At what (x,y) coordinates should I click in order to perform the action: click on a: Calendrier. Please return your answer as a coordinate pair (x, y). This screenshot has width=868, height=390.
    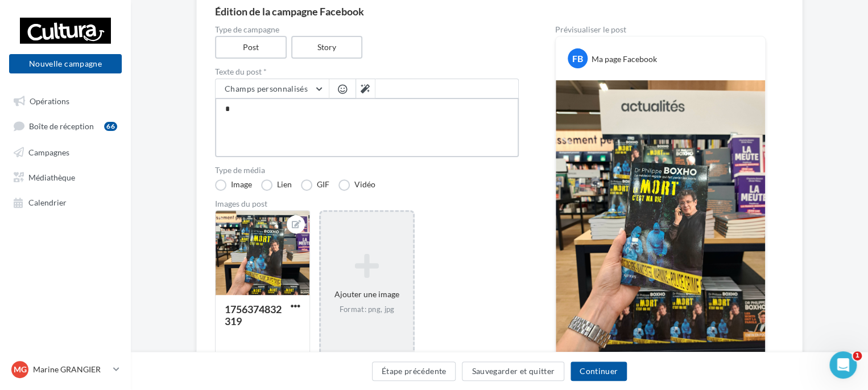
    Looking at the image, I should click on (65, 202).